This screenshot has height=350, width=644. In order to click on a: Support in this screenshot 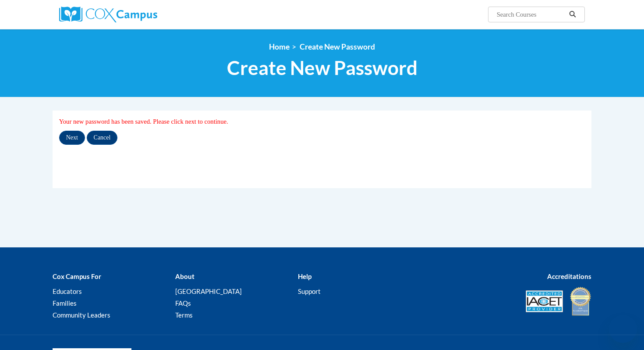, I will do `click(309, 291)`.